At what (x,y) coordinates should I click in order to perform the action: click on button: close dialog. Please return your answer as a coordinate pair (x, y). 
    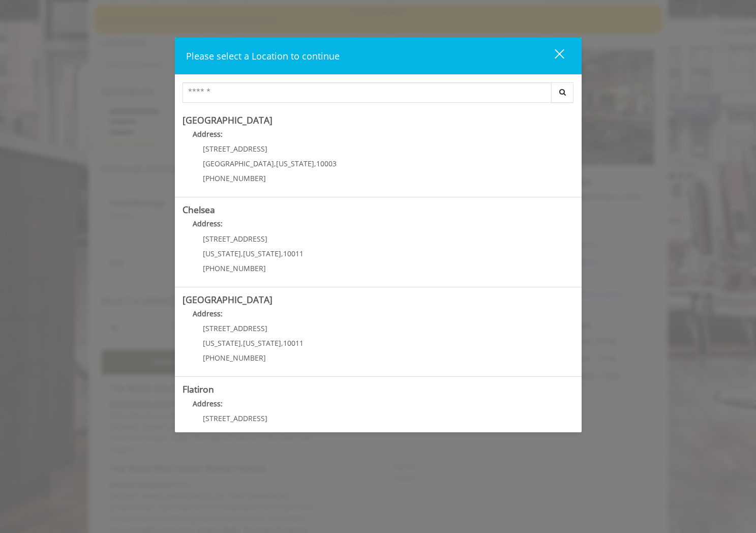
    Looking at the image, I should click on (553, 56).